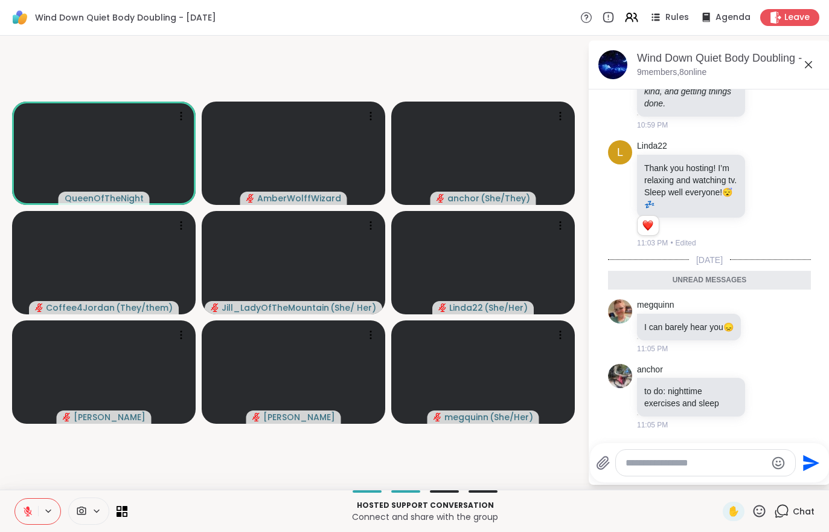 This screenshot has width=829, height=532. Describe the element at coordinates (689, 327) in the screenshot. I see `p: I can barely hear you` at that location.